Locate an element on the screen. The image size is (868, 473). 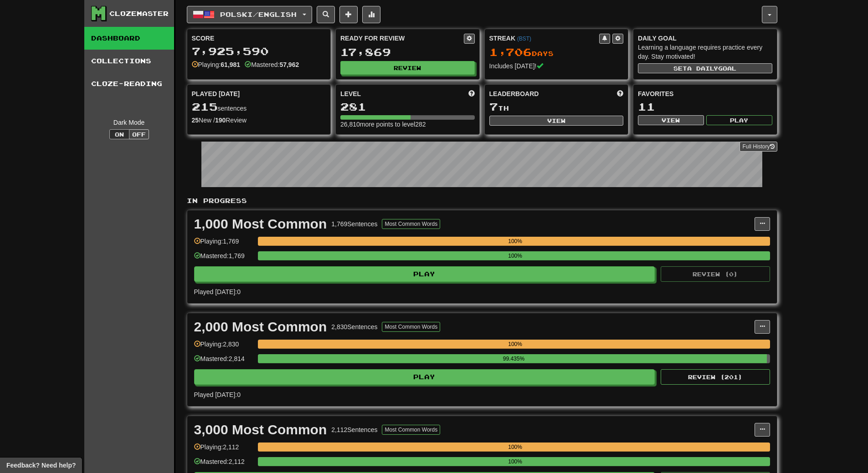
button: Off is located at coordinates (139, 135).